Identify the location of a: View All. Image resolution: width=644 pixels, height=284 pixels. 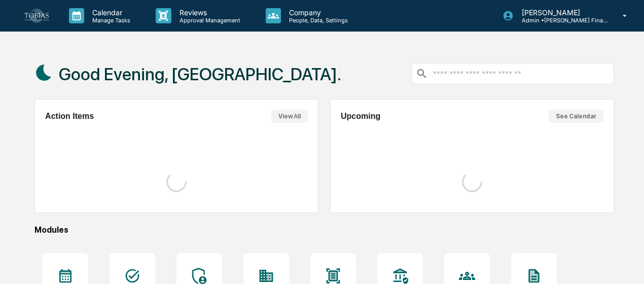
(289, 116).